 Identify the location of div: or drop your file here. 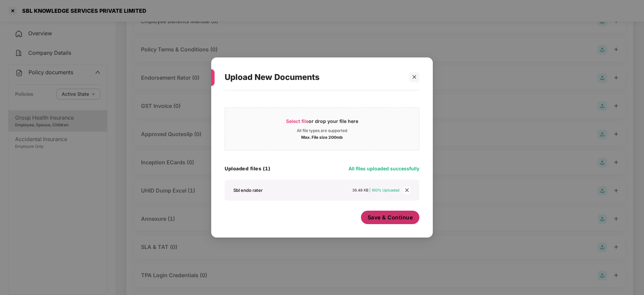
(322, 123).